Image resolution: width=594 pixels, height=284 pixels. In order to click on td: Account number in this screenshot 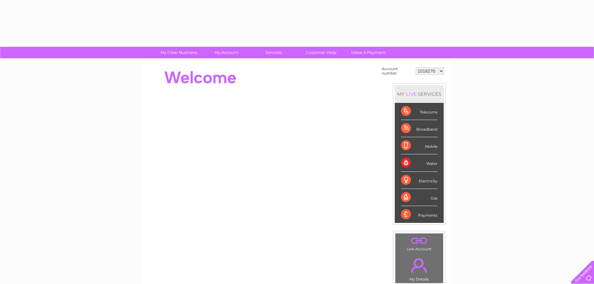, I will do `click(397, 71)`.